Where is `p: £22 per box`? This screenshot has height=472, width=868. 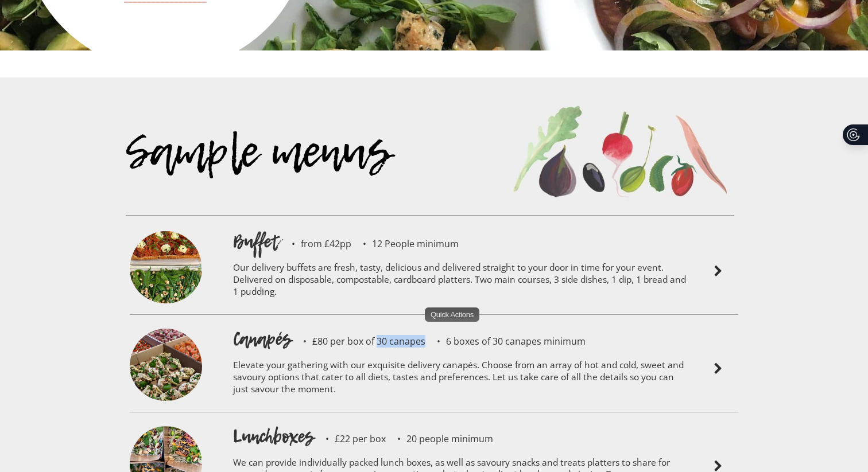
p: £22 per box is located at coordinates (349, 438).